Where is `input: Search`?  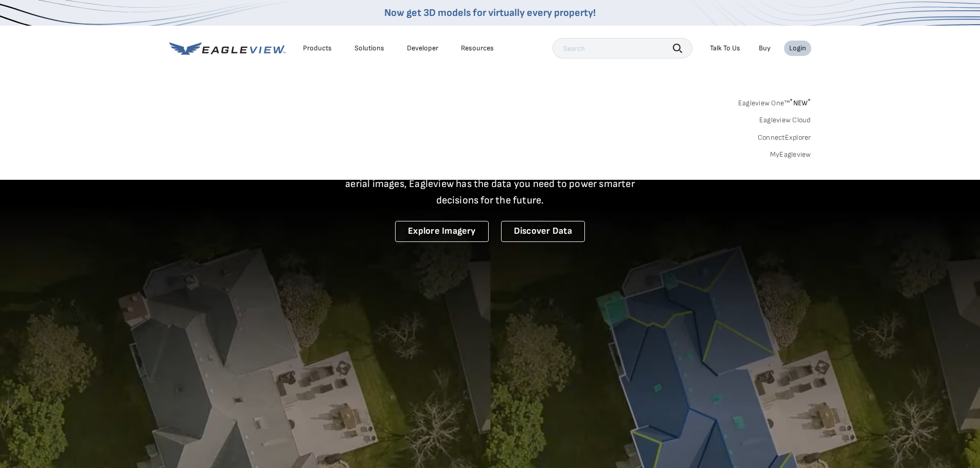
input: Search is located at coordinates (622, 49).